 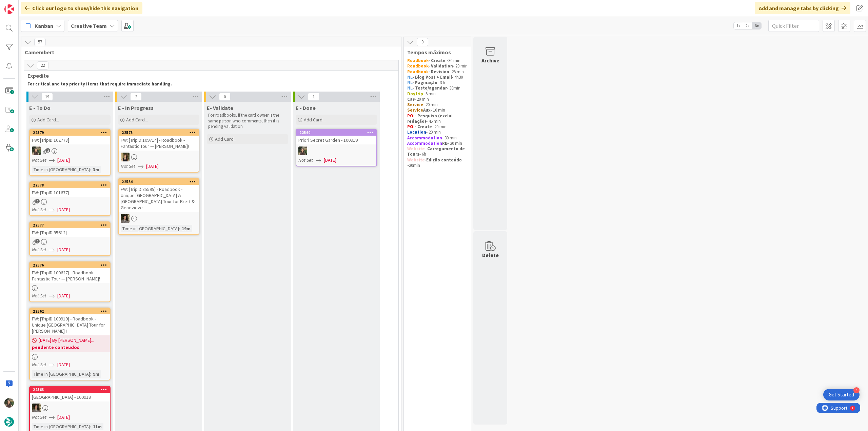 What do you see at coordinates (437, 163) in the screenshot?
I see `p: - 20min` at bounding box center [437, 163].